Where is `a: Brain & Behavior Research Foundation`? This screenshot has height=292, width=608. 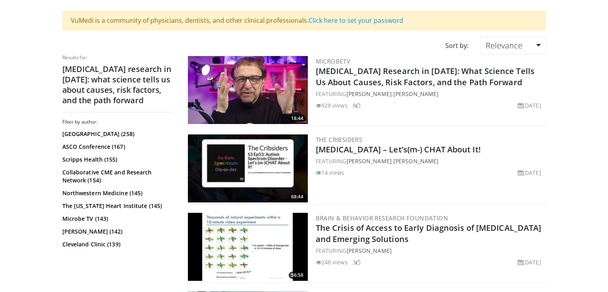
a: Brain & Behavior Research Foundation is located at coordinates (381, 218).